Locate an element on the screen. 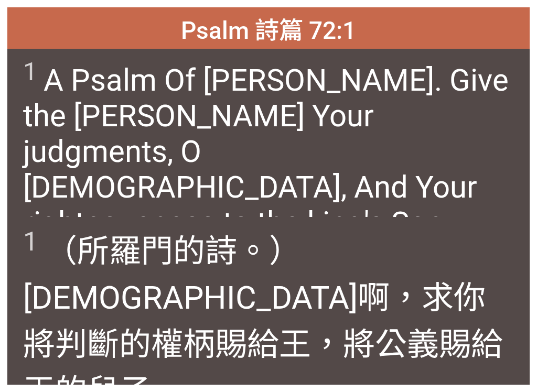  span: Psalm 詩篇 72:1 is located at coordinates (268, 28).